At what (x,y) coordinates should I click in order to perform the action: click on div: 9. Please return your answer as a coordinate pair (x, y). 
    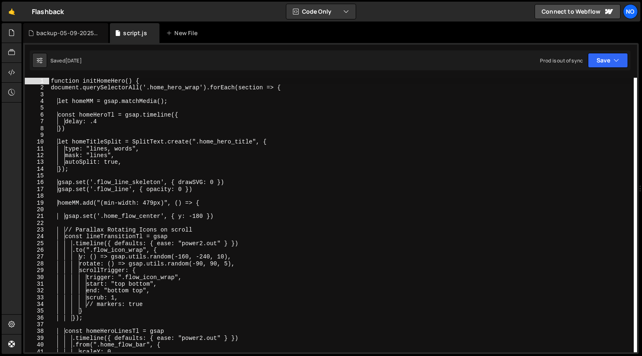
    Looking at the image, I should click on (37, 135).